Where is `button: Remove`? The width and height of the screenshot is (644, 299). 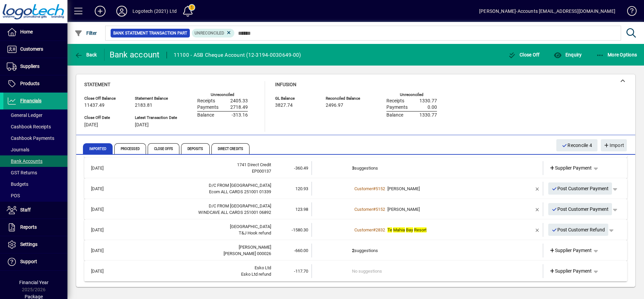
button: Remove is located at coordinates (537, 188).